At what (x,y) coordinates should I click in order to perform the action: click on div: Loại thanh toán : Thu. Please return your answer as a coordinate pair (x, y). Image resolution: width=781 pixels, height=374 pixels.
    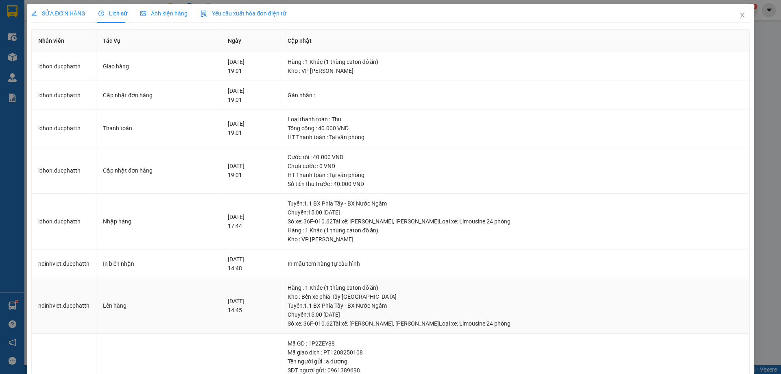
    Looking at the image, I should click on (515, 119).